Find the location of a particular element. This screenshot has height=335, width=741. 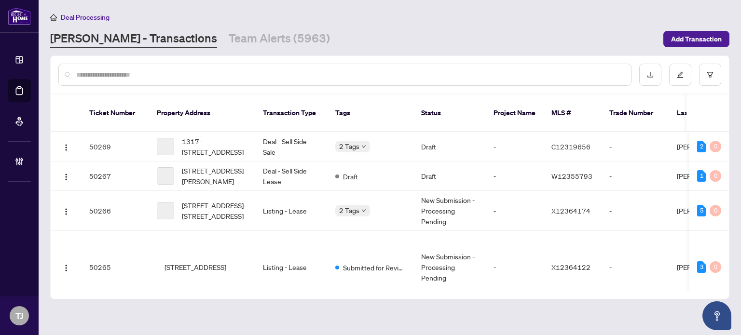

td: 50265 is located at coordinates (115, 267).